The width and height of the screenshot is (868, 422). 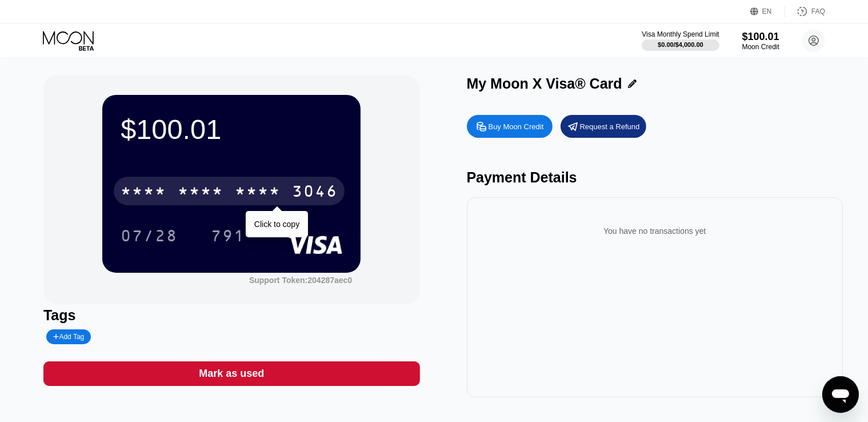 I want to click on div: Add Tag, so click(x=68, y=336).